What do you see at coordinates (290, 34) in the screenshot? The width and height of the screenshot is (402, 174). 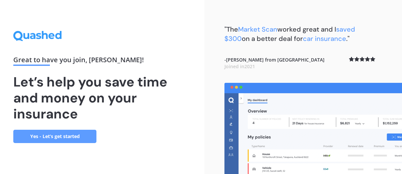 I see `span: saved $300` at bounding box center [290, 34].